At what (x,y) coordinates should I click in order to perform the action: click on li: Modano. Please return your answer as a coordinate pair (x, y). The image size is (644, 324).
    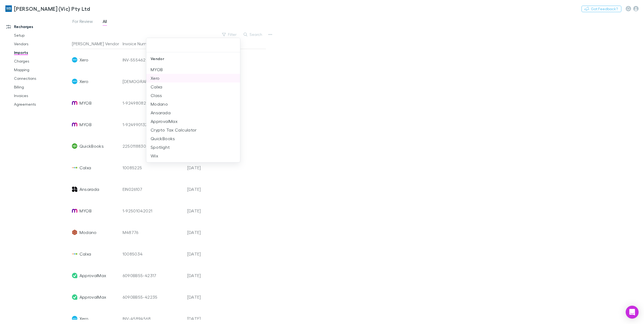
    Looking at the image, I should click on (193, 104).